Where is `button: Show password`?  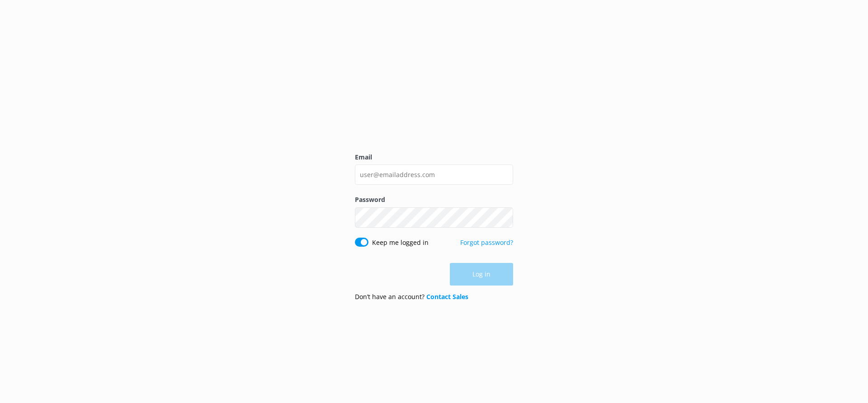
button: Show password is located at coordinates (504, 217).